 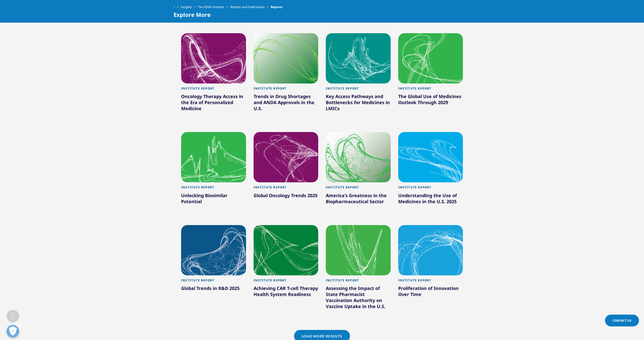 What do you see at coordinates (358, 199) in the screenshot?
I see `a: Institute Report America's Greatness in the Biopharmaceutical Sector` at bounding box center [358, 199].